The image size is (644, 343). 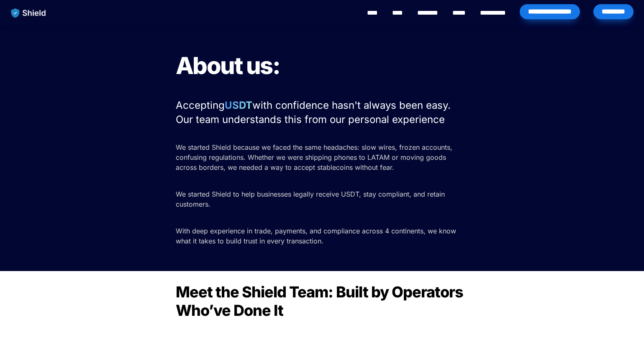 I want to click on span: Accepting, so click(x=200, y=105).